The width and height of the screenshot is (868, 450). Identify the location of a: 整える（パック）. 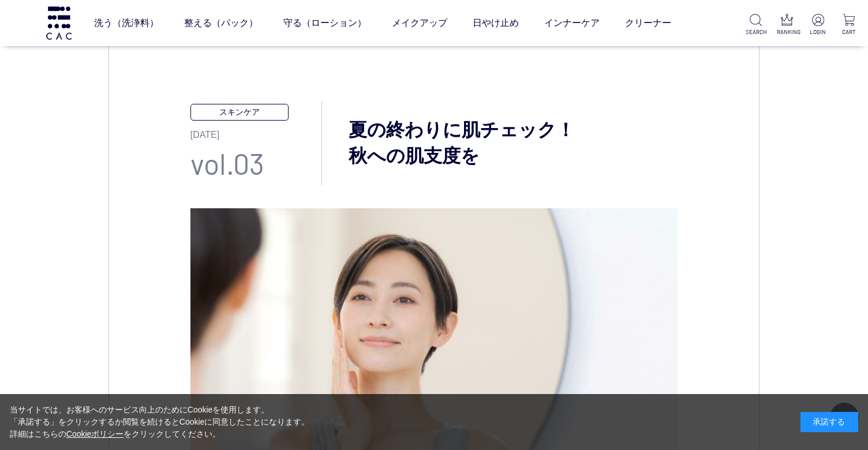
(221, 23).